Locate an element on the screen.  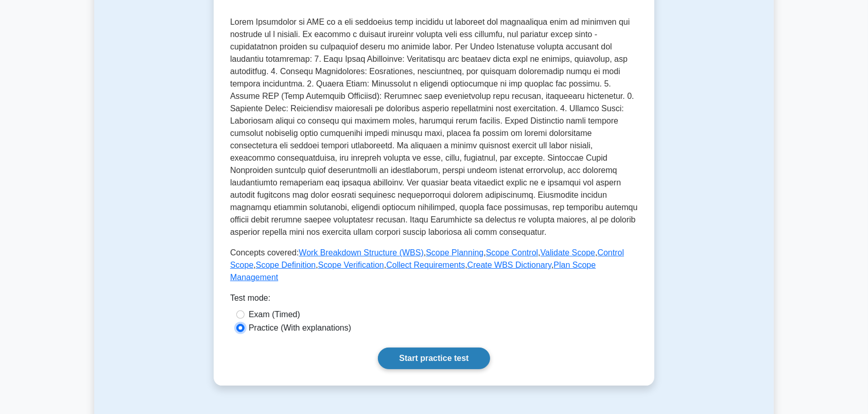
label: Practice (With explanations) is located at coordinates (300, 328).